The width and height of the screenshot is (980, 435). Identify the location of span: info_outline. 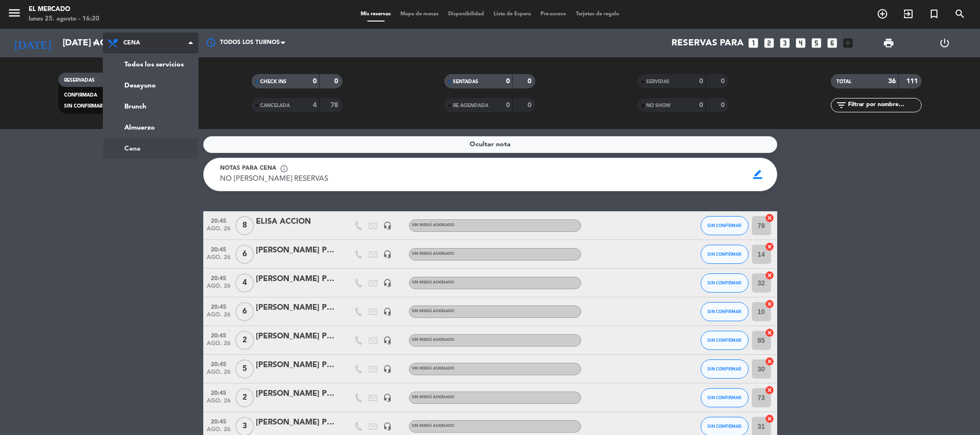
(284, 169).